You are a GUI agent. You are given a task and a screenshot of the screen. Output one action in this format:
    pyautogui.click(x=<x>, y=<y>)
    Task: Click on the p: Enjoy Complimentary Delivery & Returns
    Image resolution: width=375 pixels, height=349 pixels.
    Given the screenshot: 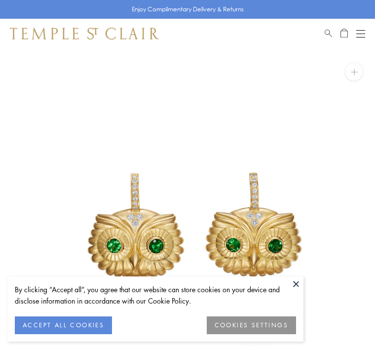 What is the action you would take?
    pyautogui.click(x=187, y=9)
    